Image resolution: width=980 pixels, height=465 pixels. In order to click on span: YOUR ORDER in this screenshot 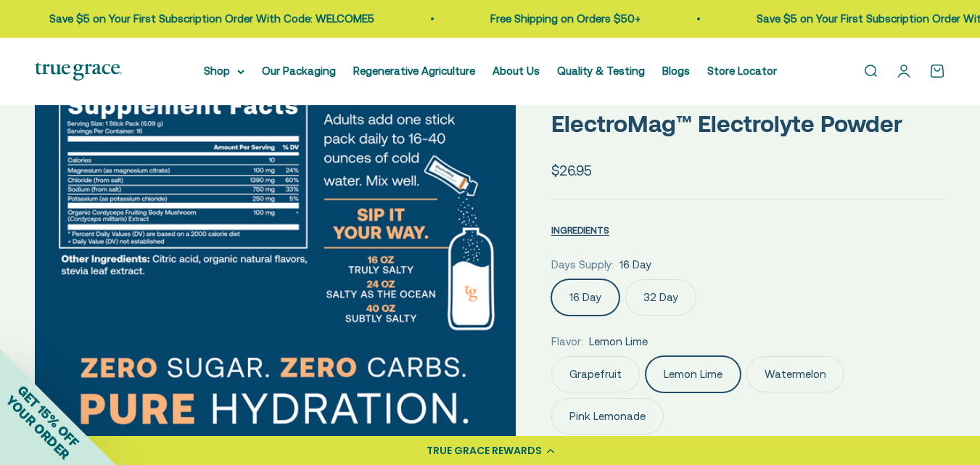, I will do `click(37, 428)`.